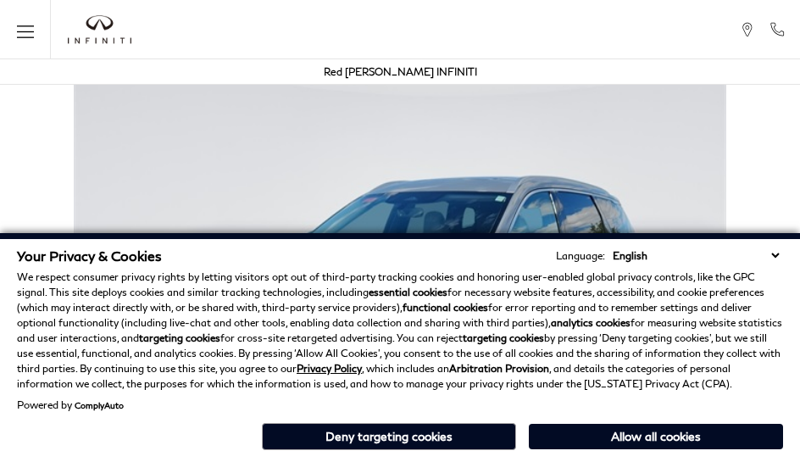 The height and width of the screenshot is (462, 800). I want to click on strong: Arbitration Provision, so click(499, 368).